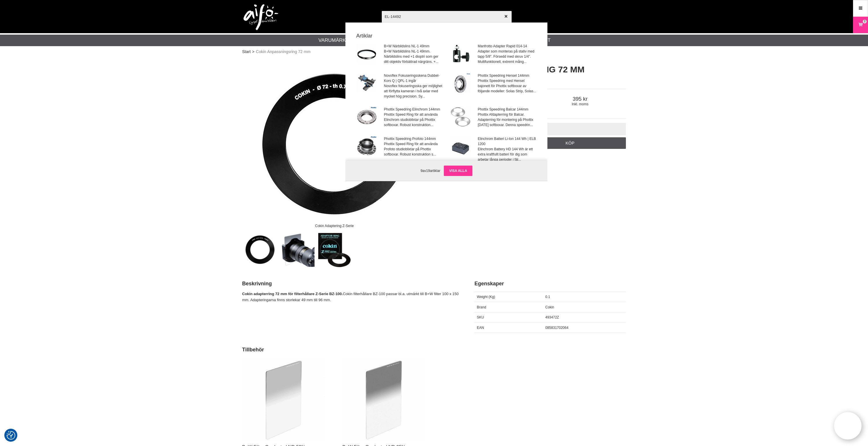  Describe the element at coordinates (507, 46) in the screenshot. I see `span: Manfrotto Adapter Rapid 014-14` at that location.